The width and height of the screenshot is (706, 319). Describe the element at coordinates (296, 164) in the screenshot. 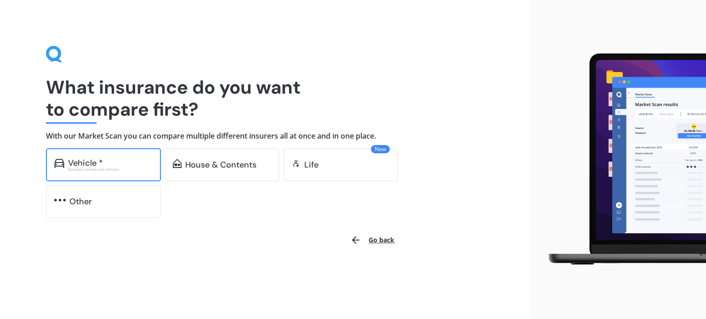

I see `img: life.f720d6a2d7cdcd3ad642.svg` at that location.